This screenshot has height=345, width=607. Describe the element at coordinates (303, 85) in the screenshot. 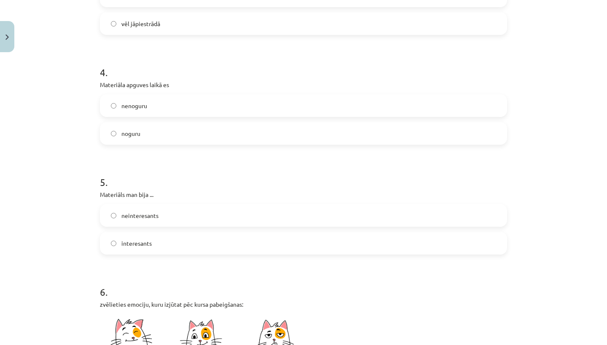

I see `p: Materiāla apguves laikā es` at that location.